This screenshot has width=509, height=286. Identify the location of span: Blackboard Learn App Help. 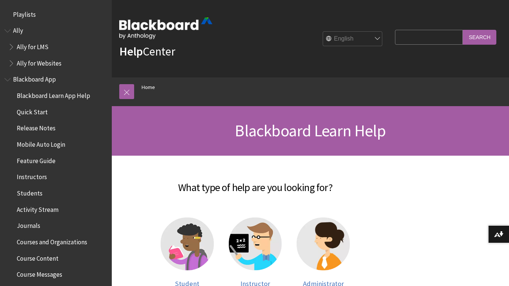
(53, 94).